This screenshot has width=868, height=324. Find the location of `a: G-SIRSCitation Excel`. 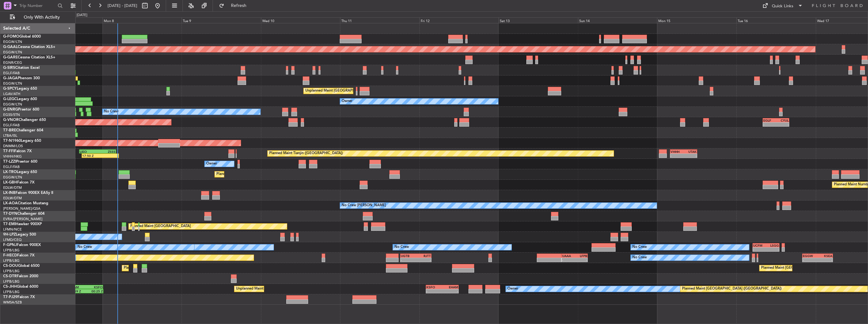

a: G-SIRSCitation Excel is located at coordinates (21, 68).